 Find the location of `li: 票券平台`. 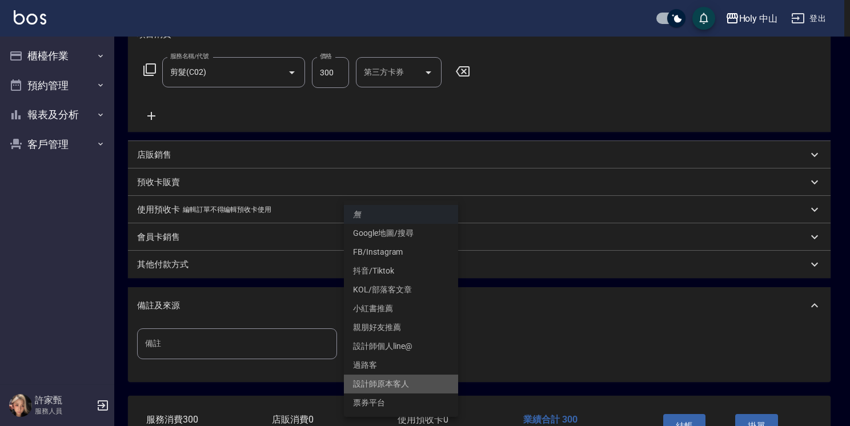

li: 票券平台 is located at coordinates (401, 403).